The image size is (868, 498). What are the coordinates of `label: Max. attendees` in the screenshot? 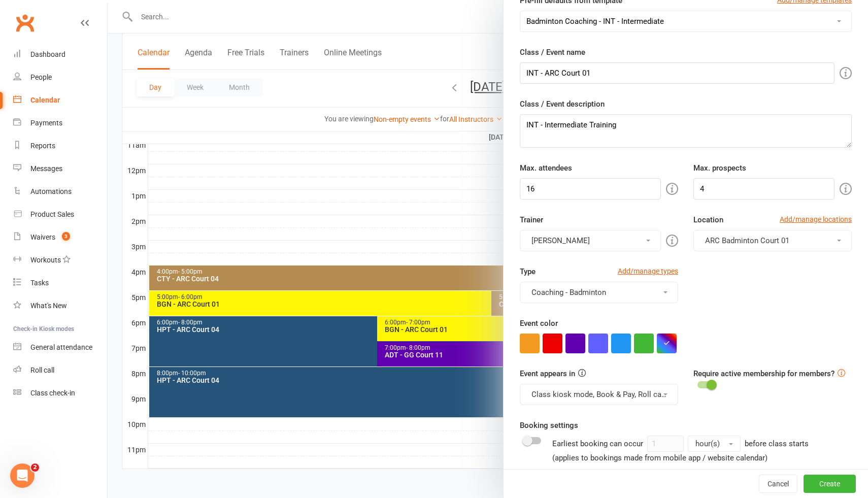 It's located at (545, 168).